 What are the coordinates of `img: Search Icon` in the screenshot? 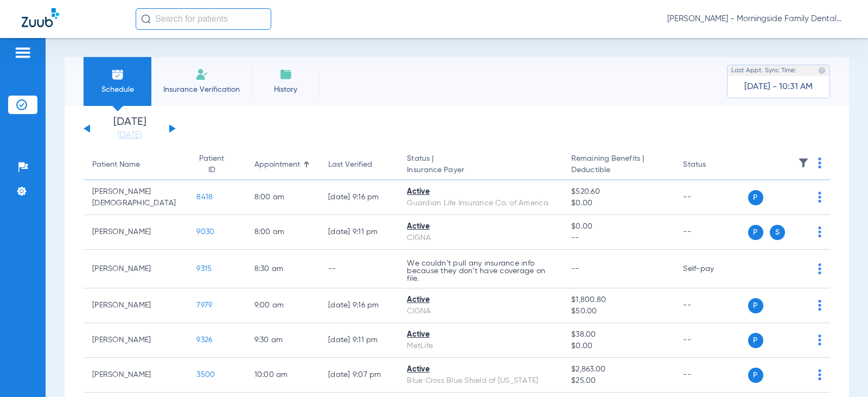 It's located at (146, 19).